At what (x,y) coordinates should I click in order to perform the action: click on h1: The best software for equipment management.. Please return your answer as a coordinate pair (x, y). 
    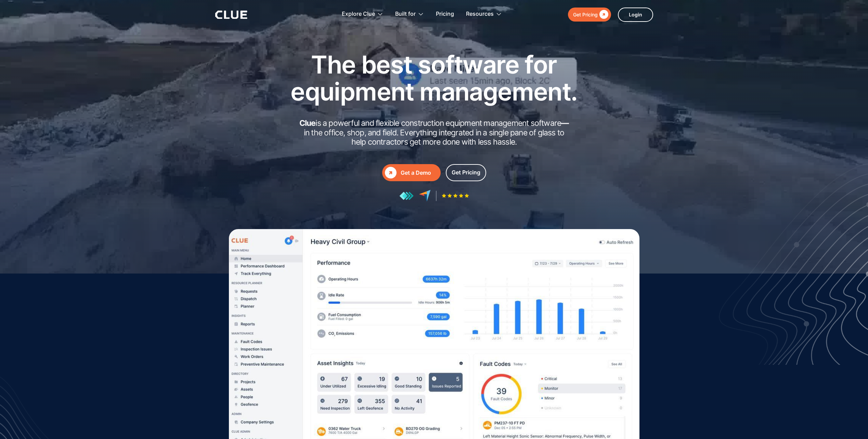
    Looking at the image, I should click on (434, 78).